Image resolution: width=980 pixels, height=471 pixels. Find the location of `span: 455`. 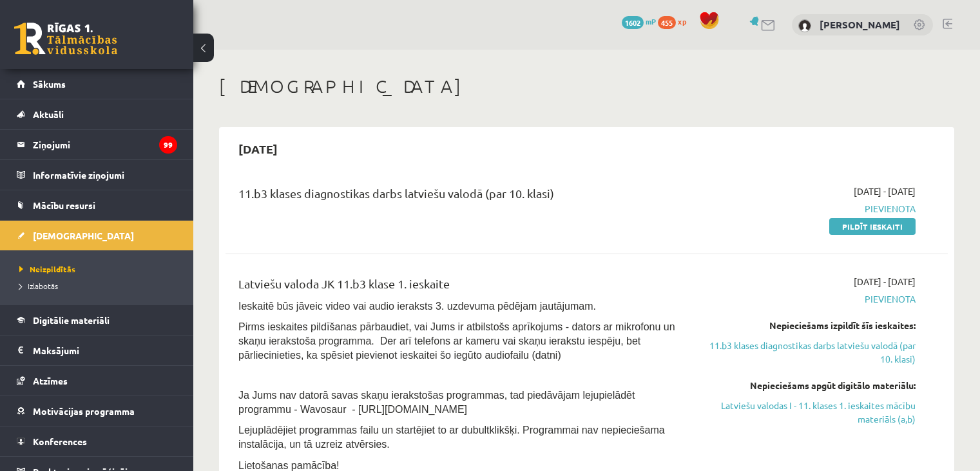

span: 455 is located at coordinates (666, 23).